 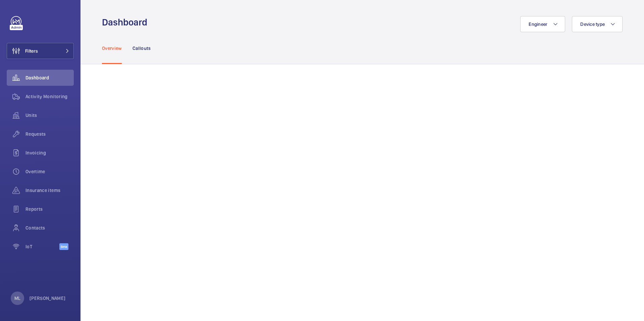 What do you see at coordinates (50, 78) in the screenshot?
I see `span: Dashboard` at bounding box center [50, 78].